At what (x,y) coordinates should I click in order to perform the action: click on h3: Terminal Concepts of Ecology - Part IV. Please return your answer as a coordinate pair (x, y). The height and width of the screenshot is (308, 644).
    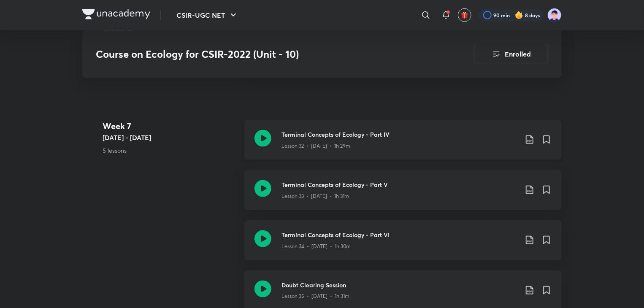
    Looking at the image, I should click on (400, 134).